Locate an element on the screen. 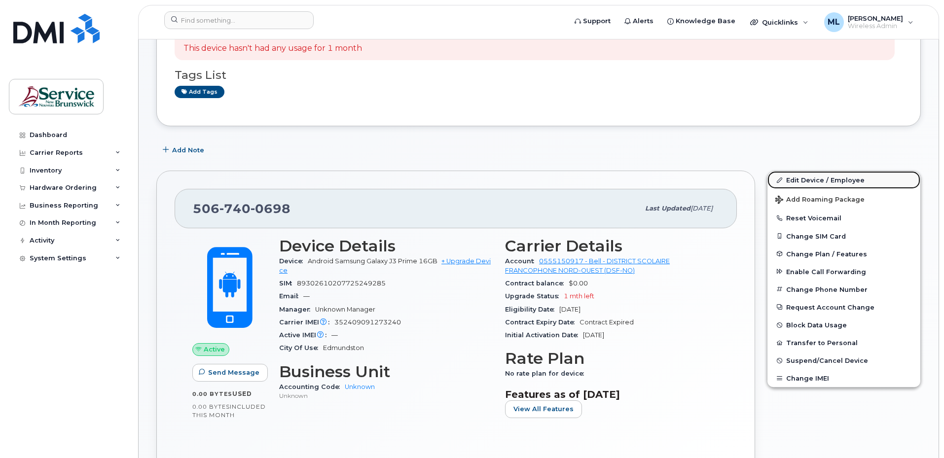 The height and width of the screenshot is (458, 944). button: Transfer to Personal is located at coordinates (844, 343).